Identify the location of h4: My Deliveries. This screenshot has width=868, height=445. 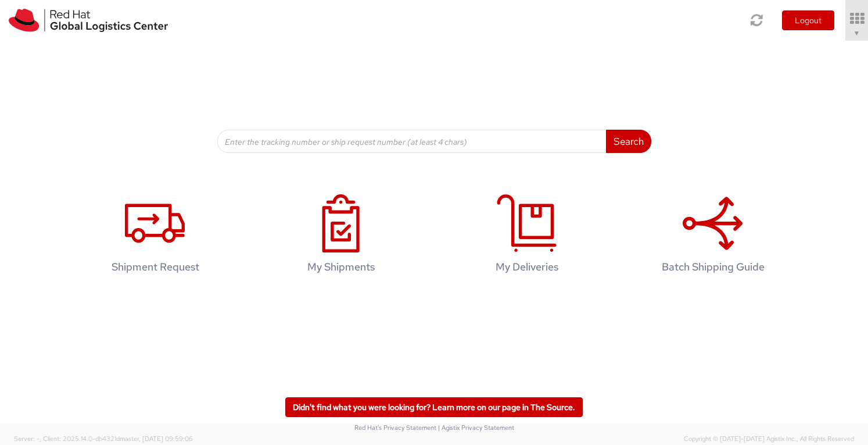
(527, 267).